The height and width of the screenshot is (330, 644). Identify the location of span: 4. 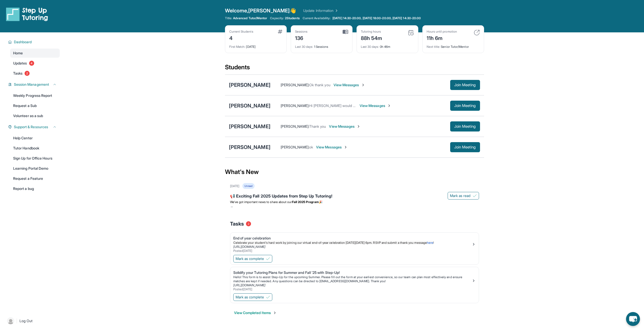
(32, 63).